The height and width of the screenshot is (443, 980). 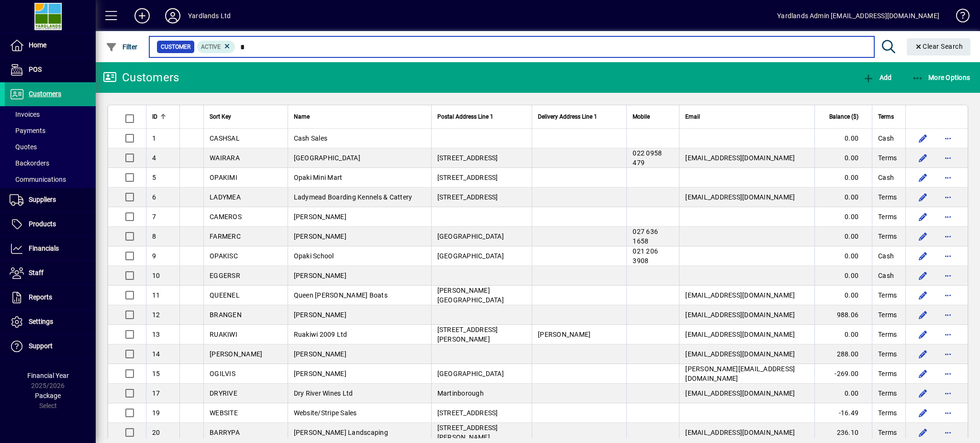 I want to click on span: Suppliers, so click(x=42, y=200).